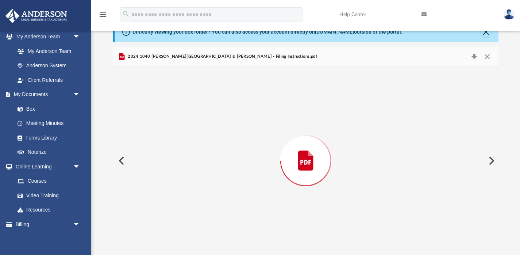 This screenshot has height=255, width=520. What do you see at coordinates (267, 32) in the screenshot?
I see `div: Difficulty viewing your box folder? You can also access your account directly on outside of the p...` at bounding box center [267, 32].